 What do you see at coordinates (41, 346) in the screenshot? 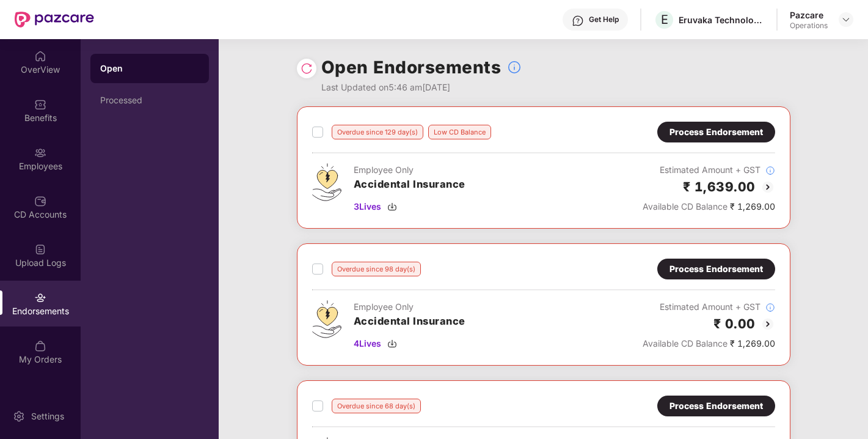
I see `img: svg+xml;base64,PHN2ZyBpZD0iTXlfT3JkZXJzIiBkYXRhLW5hbWU9Ik15IE9yZGVycyIgeG1sbnM9Imh0dHA6Ly93d3cudz...` at bounding box center [41, 346].